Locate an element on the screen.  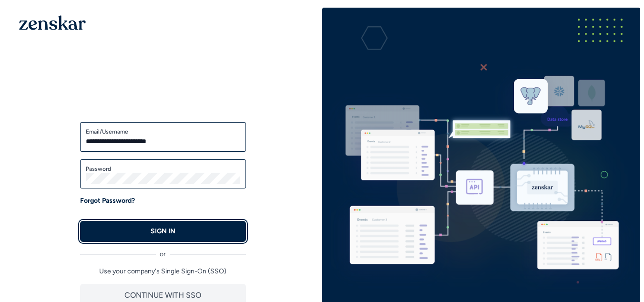
p: SIGN IN is located at coordinates (163, 231).